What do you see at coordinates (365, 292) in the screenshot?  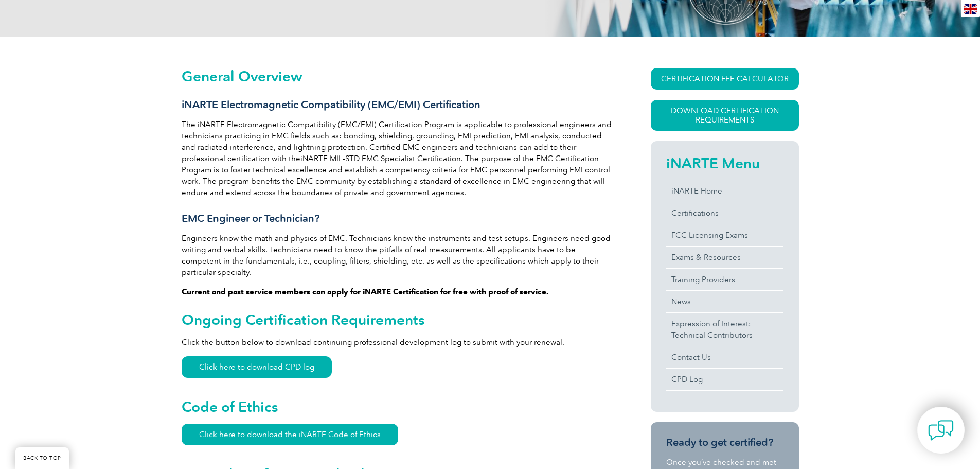 I see `strong: Current and past service members can apply for iNARTE Certification for free with proof of service.` at bounding box center [365, 292].